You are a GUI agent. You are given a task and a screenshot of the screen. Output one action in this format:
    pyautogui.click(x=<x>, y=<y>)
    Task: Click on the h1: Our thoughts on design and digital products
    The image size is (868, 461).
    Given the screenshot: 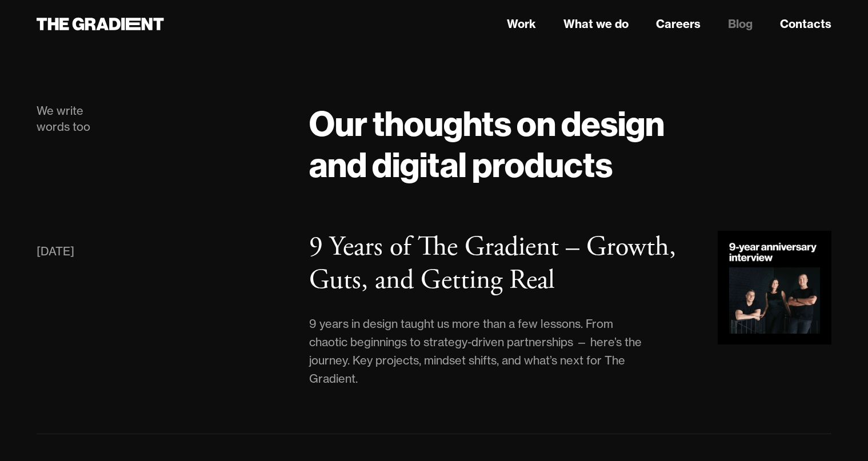 What is the action you would take?
    pyautogui.click(x=570, y=144)
    